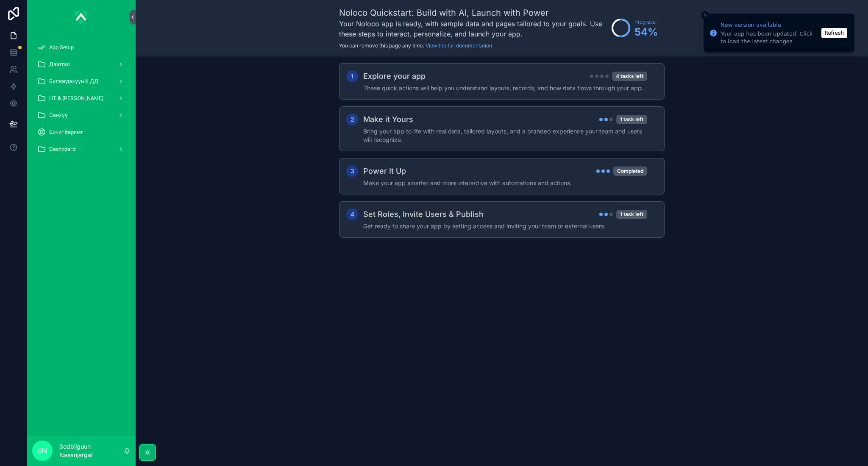  Describe the element at coordinates (705, 15) in the screenshot. I see `button: Close toast` at that location.